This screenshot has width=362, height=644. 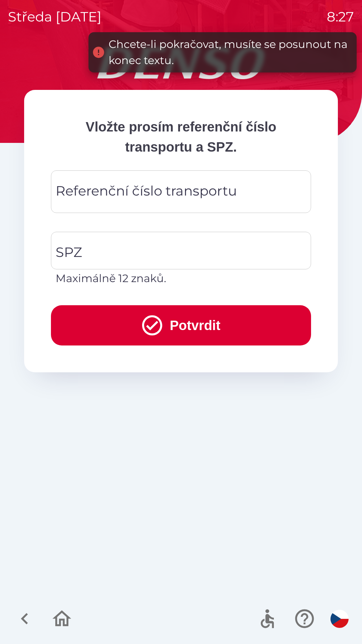 What do you see at coordinates (181, 279) in the screenshot?
I see `p: Maximálně 12 znaků.` at bounding box center [181, 279].